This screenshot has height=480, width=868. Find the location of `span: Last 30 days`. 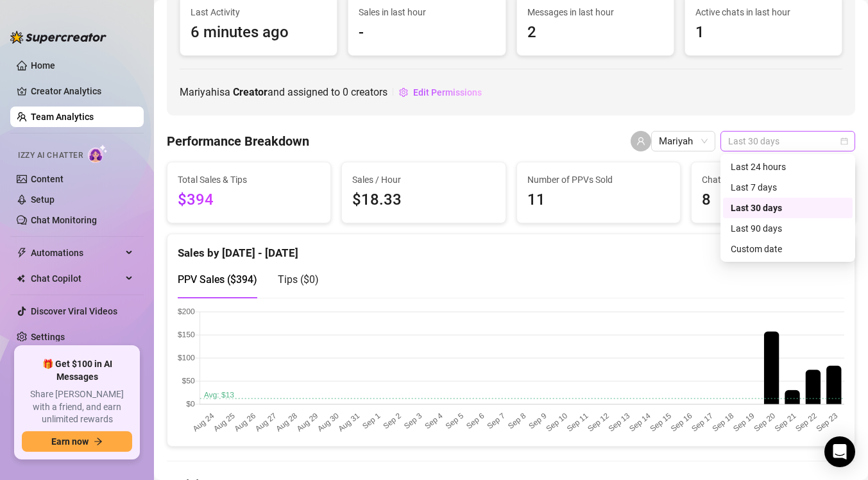

span: Last 30 days is located at coordinates (788, 141).